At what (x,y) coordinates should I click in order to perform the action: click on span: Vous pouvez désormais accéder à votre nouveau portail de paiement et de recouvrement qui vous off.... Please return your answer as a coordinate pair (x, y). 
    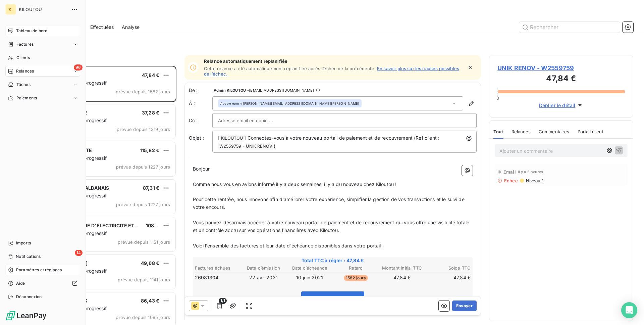
    Looking at the image, I should click on (332, 227).